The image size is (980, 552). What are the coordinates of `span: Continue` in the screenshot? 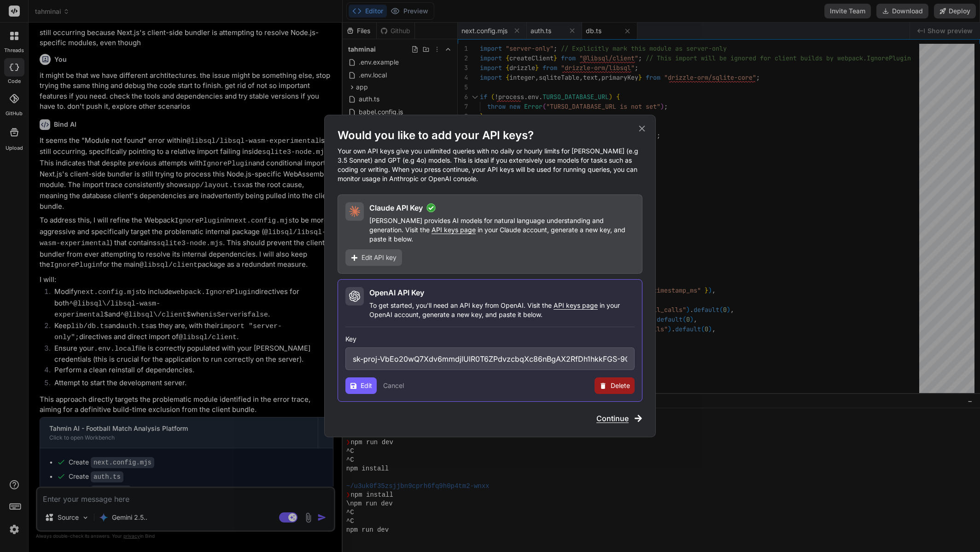 It's located at (612, 419).